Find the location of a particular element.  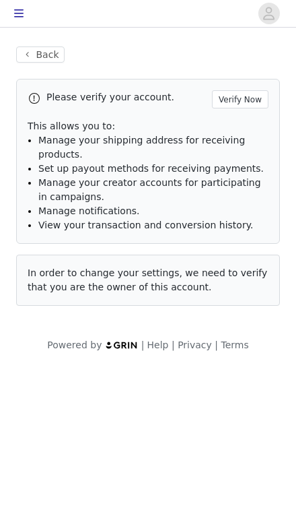

span: In order to change your settings, we need to verify that you are the owner of this account. is located at coordinates (147, 279).